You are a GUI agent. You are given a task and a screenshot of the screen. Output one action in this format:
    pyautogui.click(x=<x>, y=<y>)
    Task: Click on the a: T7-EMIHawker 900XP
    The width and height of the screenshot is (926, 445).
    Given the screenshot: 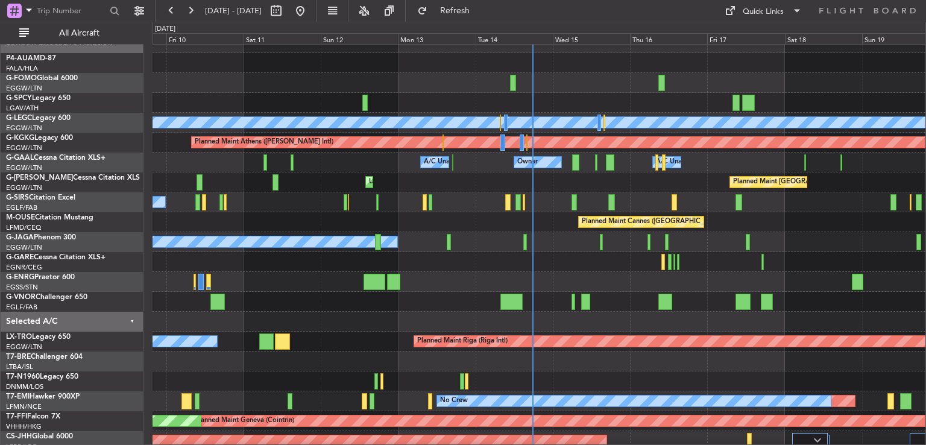 What is the action you would take?
    pyautogui.click(x=43, y=397)
    